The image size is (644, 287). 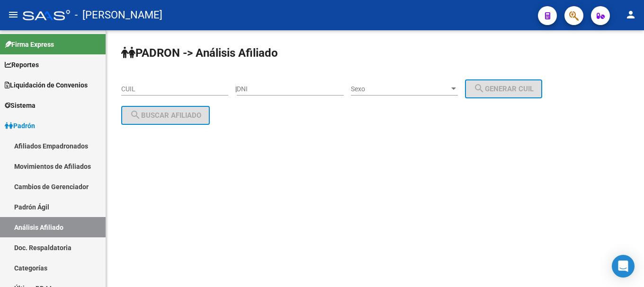 I want to click on span: Padrón, so click(x=20, y=126).